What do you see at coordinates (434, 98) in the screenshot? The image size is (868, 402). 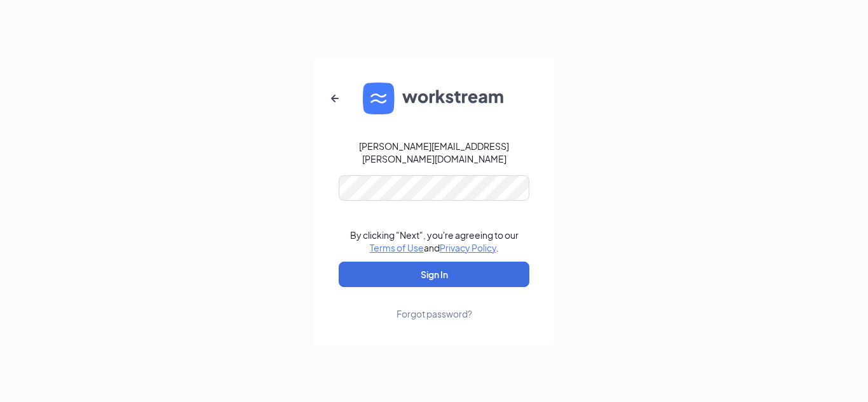 I see `img: WS logo and Workstream text` at bounding box center [434, 98].